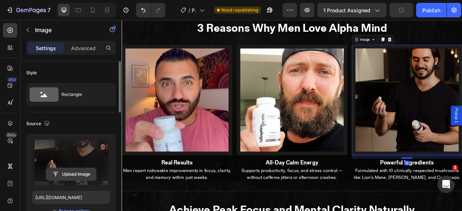 This screenshot has height=211, width=462. What do you see at coordinates (363, 182) in the screenshot?
I see `strong: Powerful Ingredients` at bounding box center [363, 182].